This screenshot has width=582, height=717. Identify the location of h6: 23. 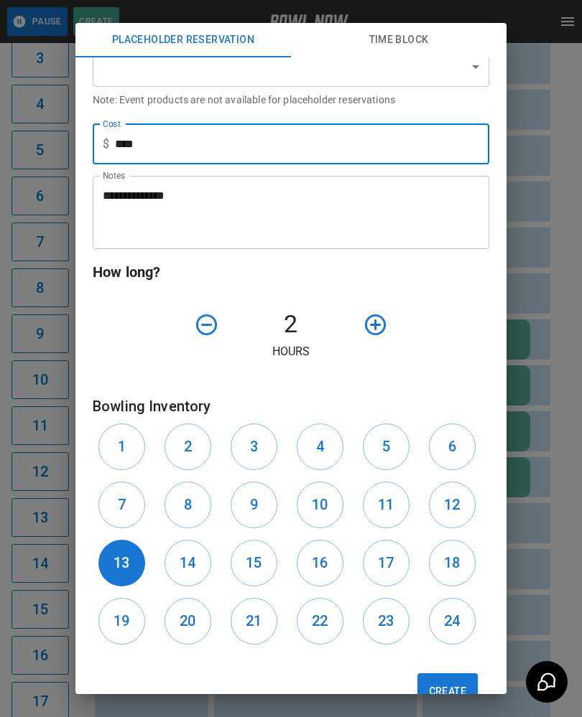
(386, 621).